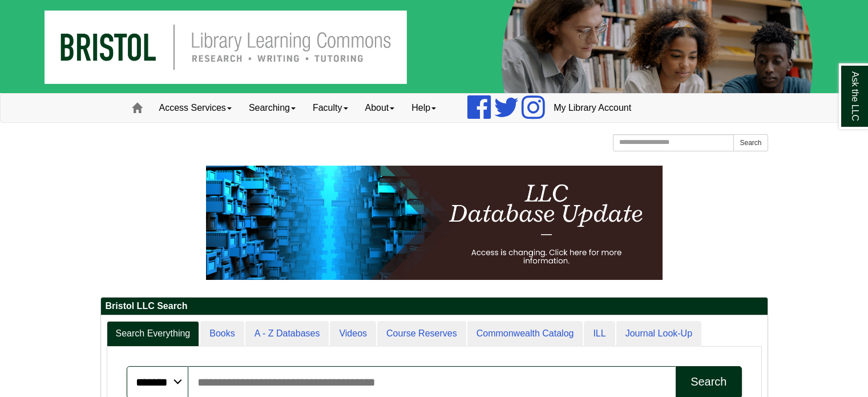 The image size is (868, 397). Describe the element at coordinates (423, 108) in the screenshot. I see `a: Help` at that location.